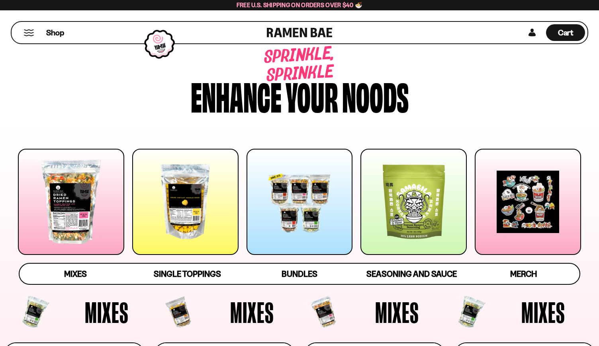  I want to click on span: Bundles, so click(299, 274).